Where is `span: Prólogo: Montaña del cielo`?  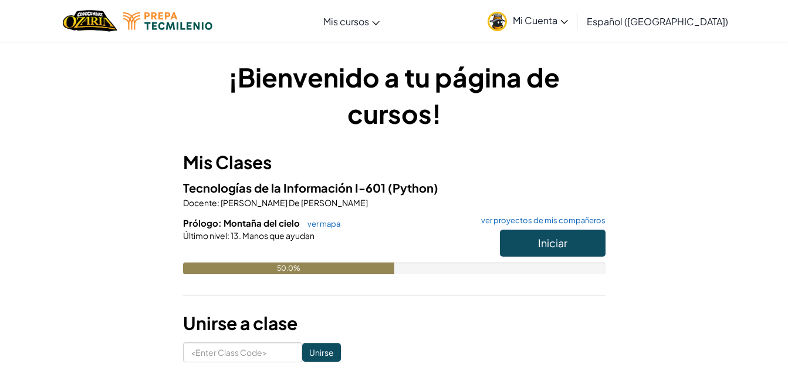
span: Prólogo: Montaña del cielo is located at coordinates (242, 222).